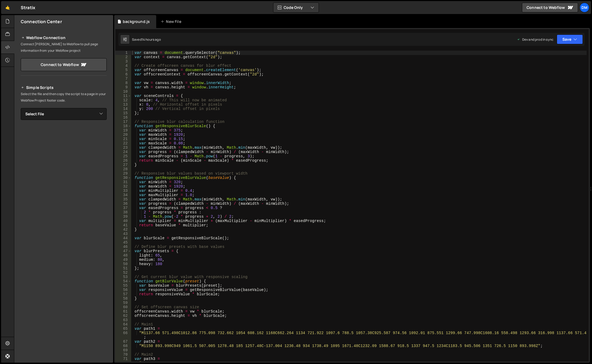 The image size is (592, 364). I want to click on div: 47, so click(123, 251).